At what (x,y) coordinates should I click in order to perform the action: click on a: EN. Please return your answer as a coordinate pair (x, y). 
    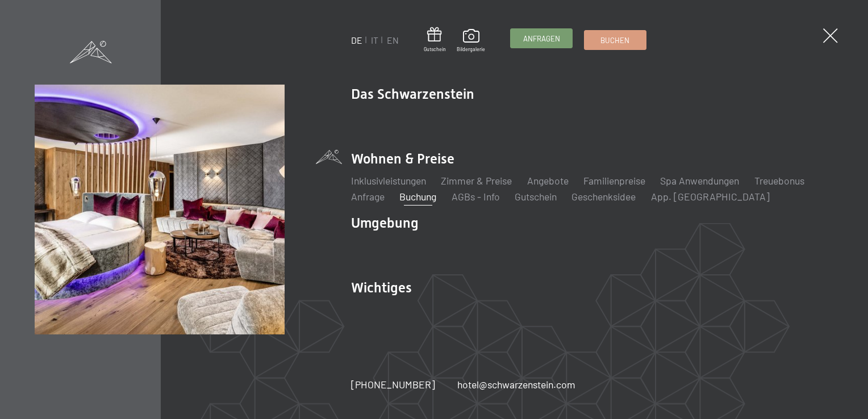
    Looking at the image, I should click on (393, 40).